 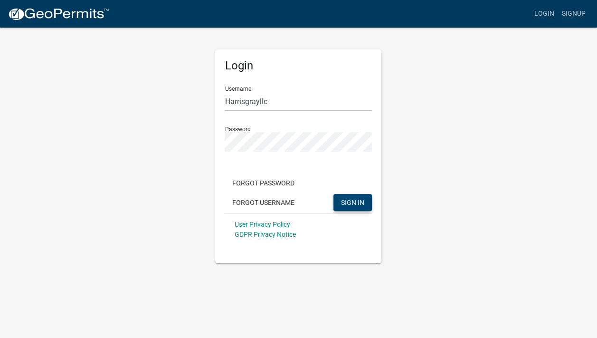 I want to click on a: GDPR Privacy Notice, so click(x=264, y=234).